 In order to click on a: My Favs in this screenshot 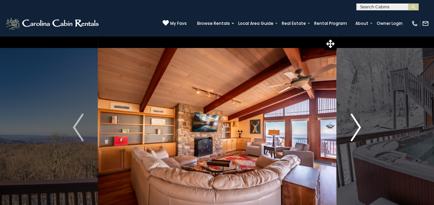, I will do `click(175, 23)`.